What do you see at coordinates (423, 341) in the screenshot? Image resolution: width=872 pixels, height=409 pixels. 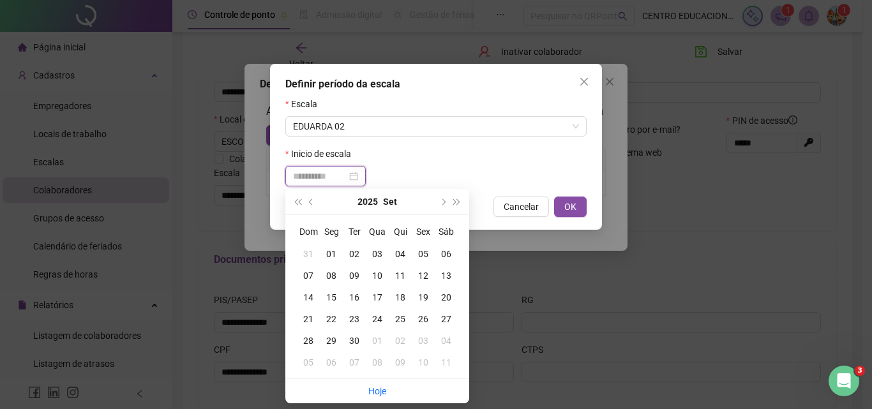 I see `td: 2025-10-03` at bounding box center [423, 341].